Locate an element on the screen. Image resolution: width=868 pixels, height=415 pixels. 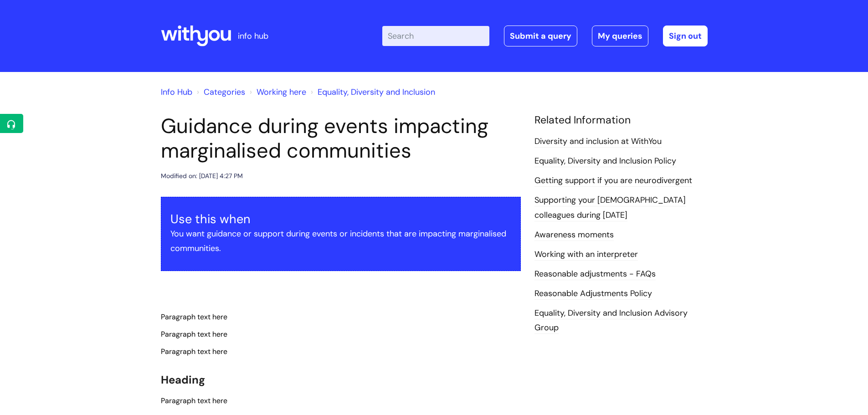
li: Equality, Diversity and Inclusion is located at coordinates (372, 92).